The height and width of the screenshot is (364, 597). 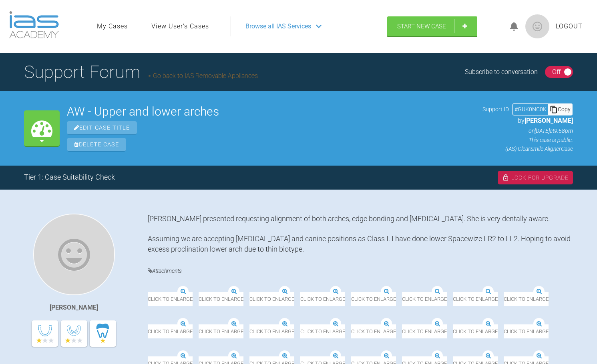 What do you see at coordinates (556, 72) in the screenshot?
I see `div: Off` at bounding box center [556, 72].